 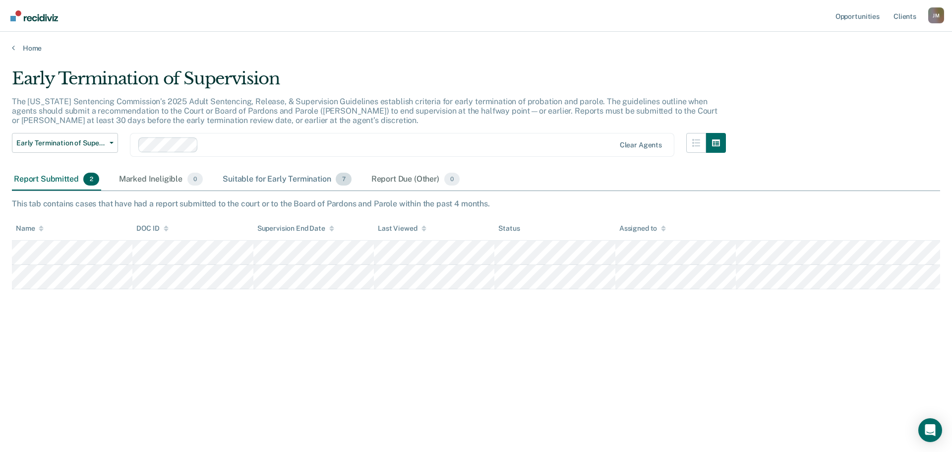 I want to click on div: Open Intercom Messenger, so click(x=930, y=430).